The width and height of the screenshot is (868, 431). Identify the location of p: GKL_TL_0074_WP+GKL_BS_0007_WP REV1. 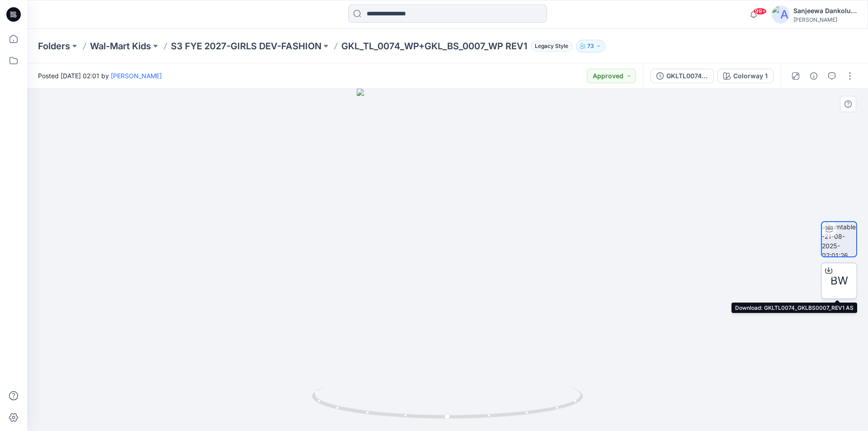
(434, 46).